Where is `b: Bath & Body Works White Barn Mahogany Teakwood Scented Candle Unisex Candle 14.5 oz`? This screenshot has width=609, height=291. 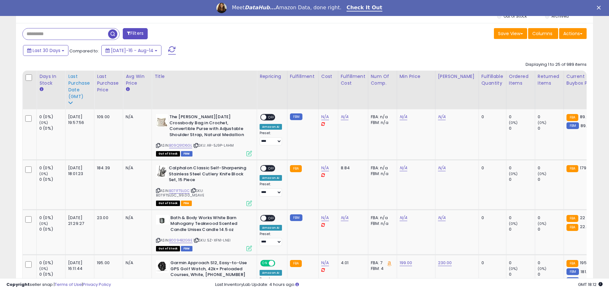 b: Bath & Body Works White Barn Mahogany Teakwood Scented Candle Unisex Candle 14.5 oz is located at coordinates (209, 225).